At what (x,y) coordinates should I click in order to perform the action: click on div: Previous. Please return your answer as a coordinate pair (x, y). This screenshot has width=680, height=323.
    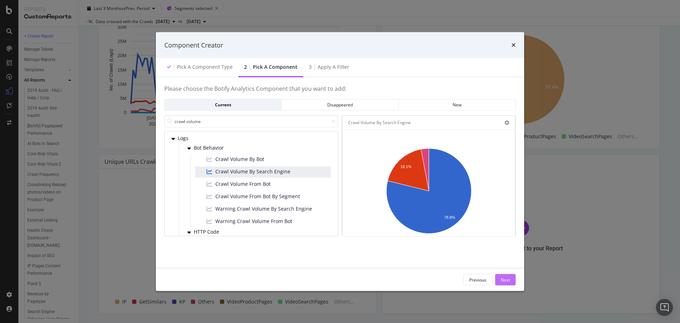
    Looking at the image, I should click on (478, 279).